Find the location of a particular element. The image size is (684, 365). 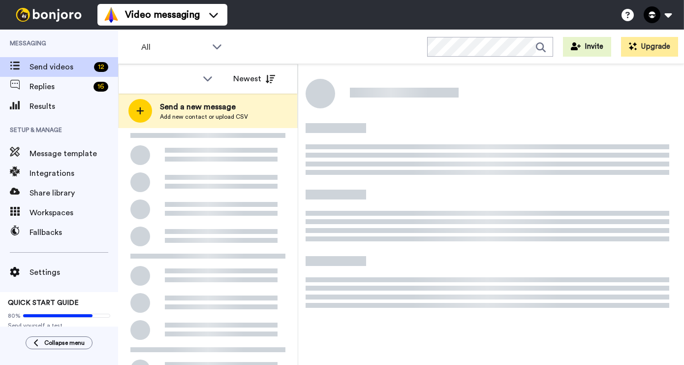

span: Send yourself a test is located at coordinates (59, 325).